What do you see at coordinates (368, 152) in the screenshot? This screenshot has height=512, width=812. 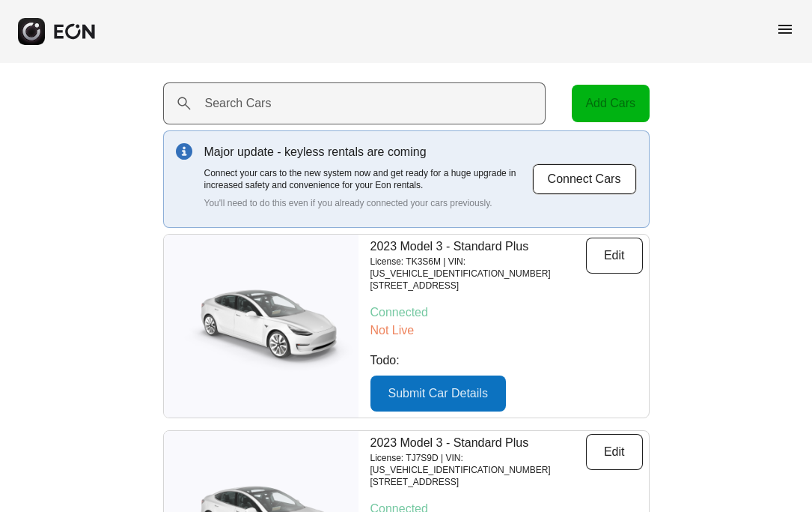 I see `p: Major update - keyless rentals are coming` at bounding box center [368, 152].